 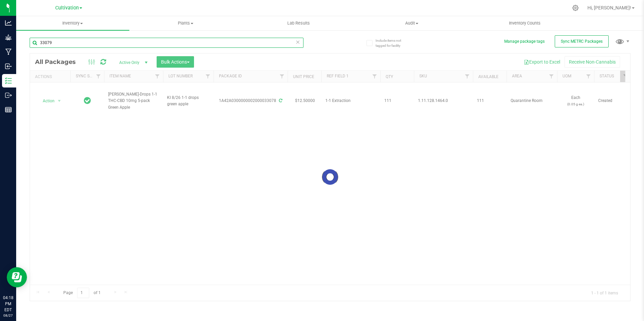 I want to click on span: Lab Results, so click(x=298, y=23).